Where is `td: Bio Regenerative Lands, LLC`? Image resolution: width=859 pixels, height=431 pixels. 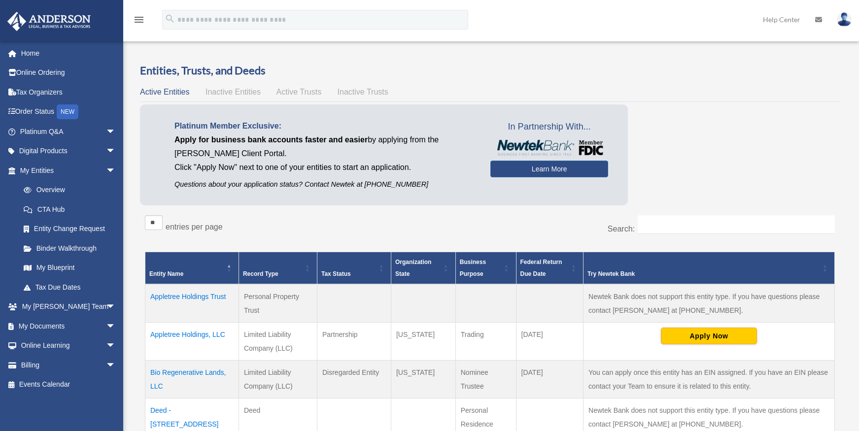
td: Bio Regenerative Lands, LLC is located at coordinates (192, 379).